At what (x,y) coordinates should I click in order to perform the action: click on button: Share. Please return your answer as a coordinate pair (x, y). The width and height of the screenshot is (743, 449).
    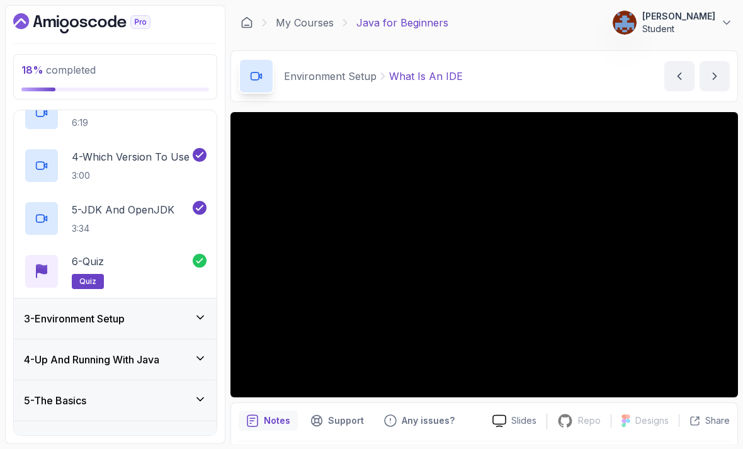
    Looking at the image, I should click on (704, 421).